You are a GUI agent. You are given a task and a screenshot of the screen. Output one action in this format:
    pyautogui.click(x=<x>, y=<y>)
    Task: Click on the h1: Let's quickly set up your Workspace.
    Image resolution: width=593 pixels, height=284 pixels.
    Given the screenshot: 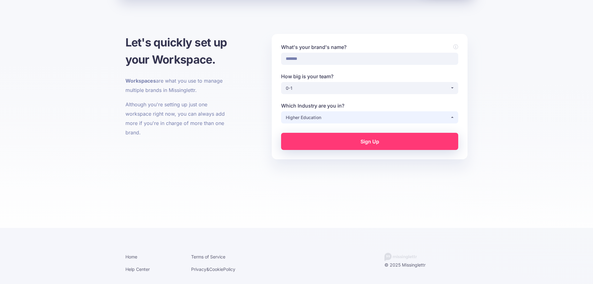 What is the action you would take?
    pyautogui.click(x=179, y=51)
    